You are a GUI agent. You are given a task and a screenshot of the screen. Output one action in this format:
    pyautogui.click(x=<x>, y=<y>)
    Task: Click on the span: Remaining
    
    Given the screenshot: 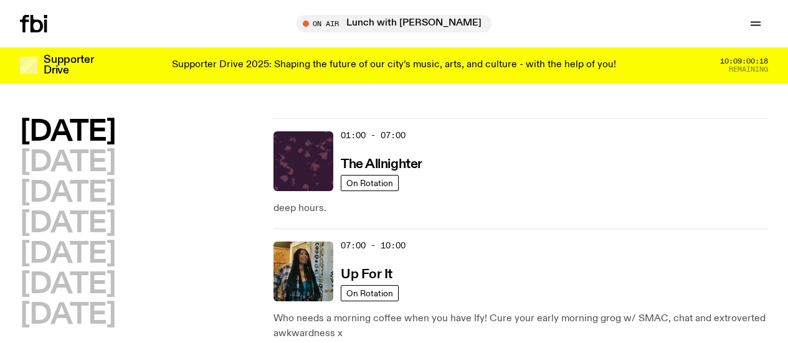 What is the action you would take?
    pyautogui.click(x=748, y=69)
    